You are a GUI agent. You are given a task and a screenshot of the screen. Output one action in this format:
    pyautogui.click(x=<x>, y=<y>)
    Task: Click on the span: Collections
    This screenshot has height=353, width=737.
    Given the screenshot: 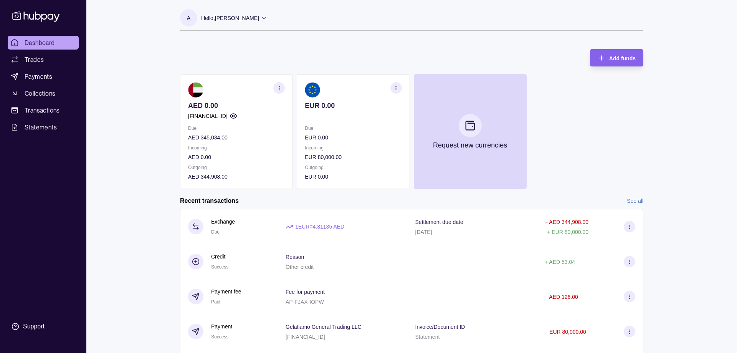 What is the action you would take?
    pyautogui.click(x=40, y=93)
    